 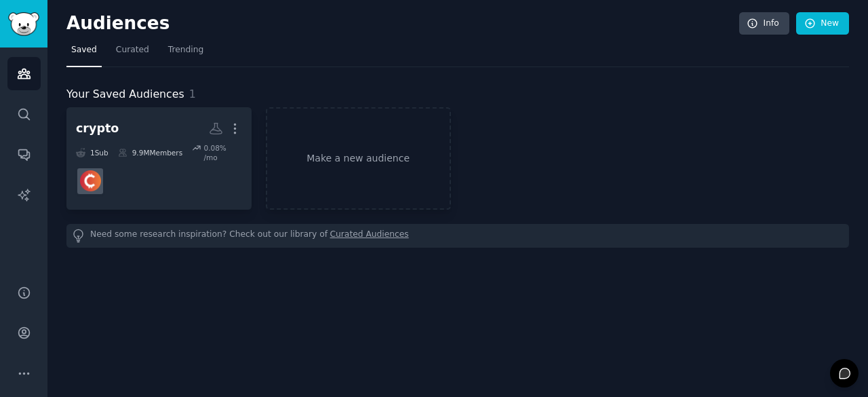 I want to click on a: Trending, so click(x=186, y=53).